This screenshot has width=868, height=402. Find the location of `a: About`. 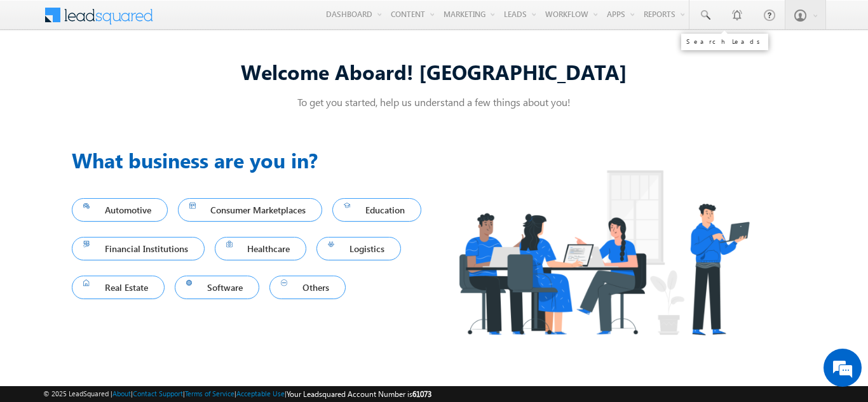

a: About is located at coordinates (121, 393).